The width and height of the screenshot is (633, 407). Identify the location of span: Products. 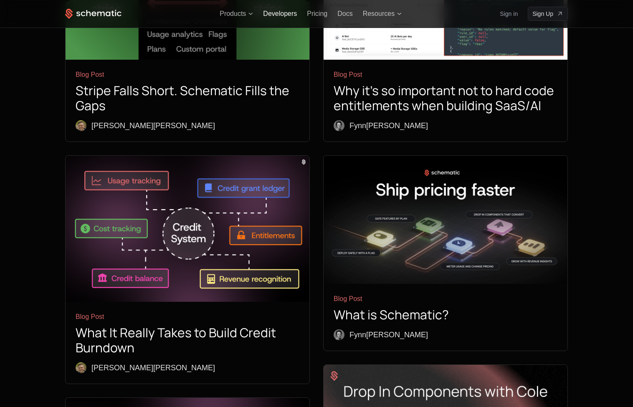
(232, 14).